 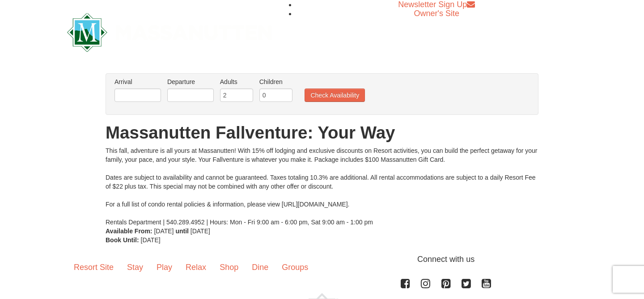 What do you see at coordinates (196, 267) in the screenshot?
I see `a: Relax` at bounding box center [196, 267].